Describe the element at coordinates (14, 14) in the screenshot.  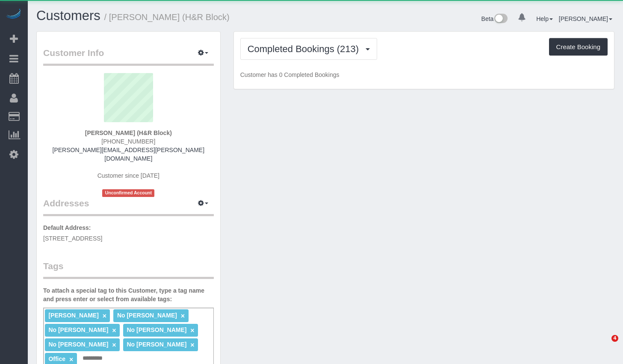
I see `a: Automaid Logo` at that location.